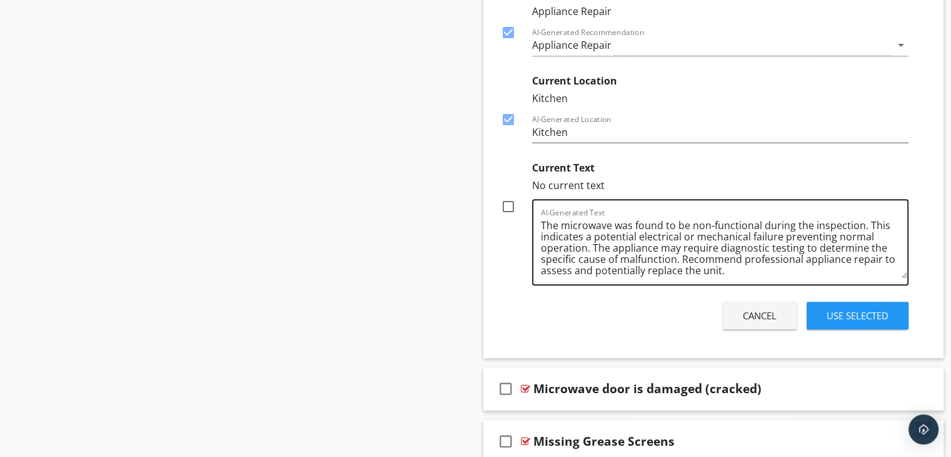  What do you see at coordinates (647, 388) in the screenshot?
I see `div: Microwave door is damaged (cracked)` at bounding box center [647, 388].